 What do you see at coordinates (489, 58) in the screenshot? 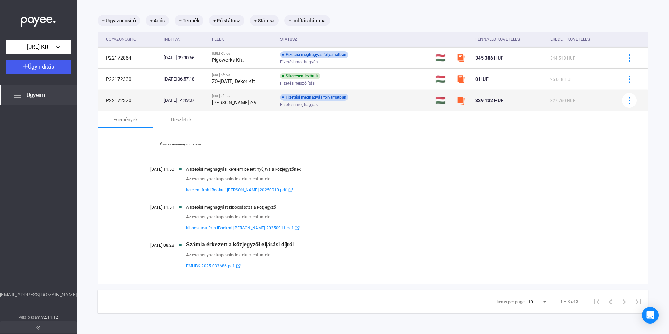
I see `span: 345 386 HUF` at bounding box center [489, 58].